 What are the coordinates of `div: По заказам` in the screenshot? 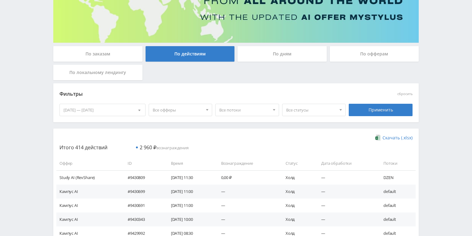 It's located at (98, 54).